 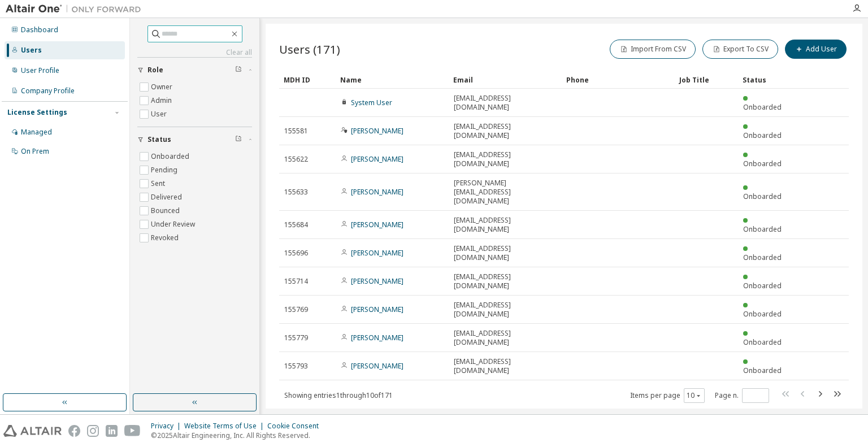 What do you see at coordinates (767, 80) in the screenshot?
I see `div: Status` at bounding box center [767, 80].